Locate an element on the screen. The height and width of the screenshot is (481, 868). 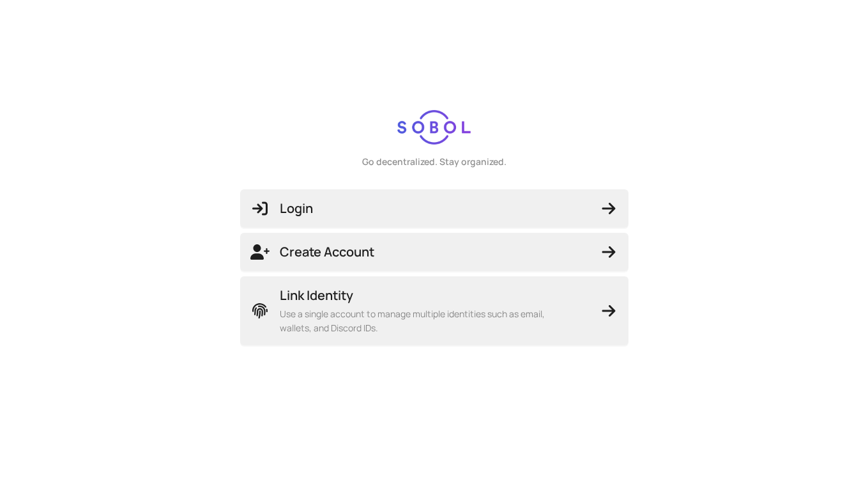
span: Create Account is located at coordinates (434, 252).